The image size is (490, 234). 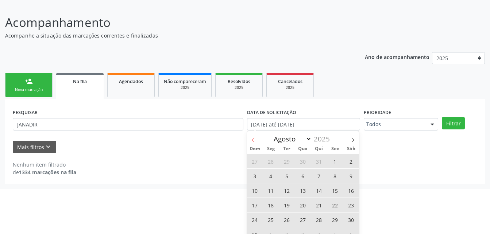 What do you see at coordinates (255, 191) in the screenshot?
I see `span: Agosto 10, 2025` at bounding box center [255, 191].